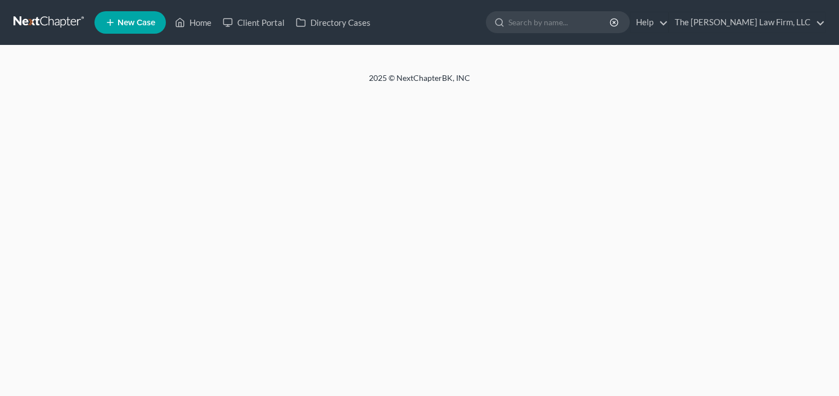 The image size is (839, 396). What do you see at coordinates (136, 22) in the screenshot?
I see `span: New Case` at bounding box center [136, 22].